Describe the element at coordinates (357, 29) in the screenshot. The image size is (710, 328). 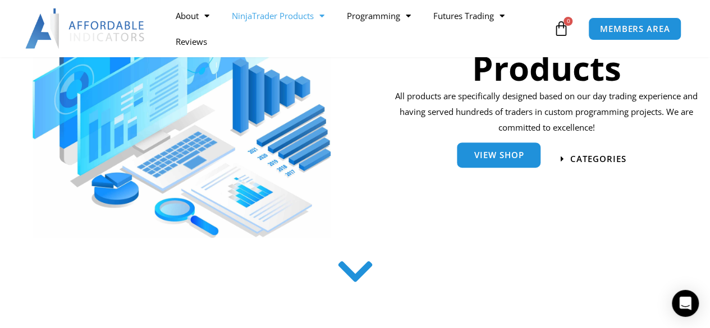
I see `nav: Menu` at that location.